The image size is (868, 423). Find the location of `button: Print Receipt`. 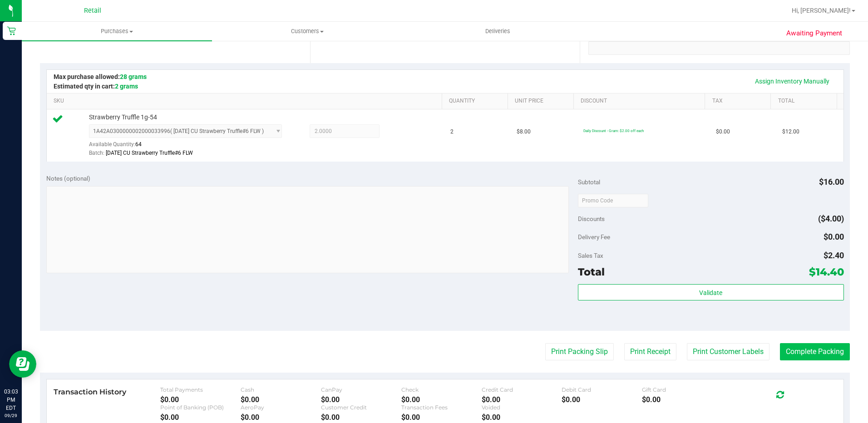

button: Print Receipt is located at coordinates (650, 352).